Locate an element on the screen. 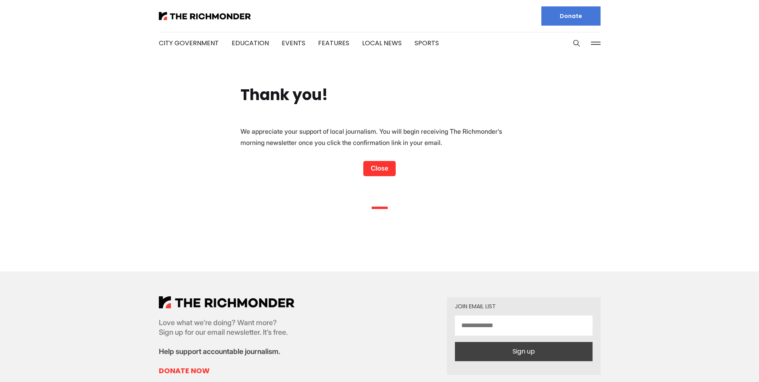 The image size is (759, 382). button: Sign up is located at coordinates (524, 351).